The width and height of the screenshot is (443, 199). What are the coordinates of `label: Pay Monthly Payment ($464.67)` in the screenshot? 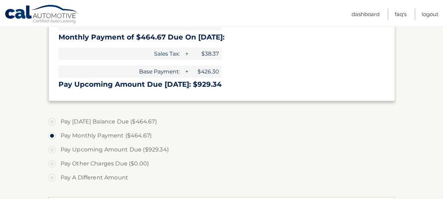 It's located at (222, 136).